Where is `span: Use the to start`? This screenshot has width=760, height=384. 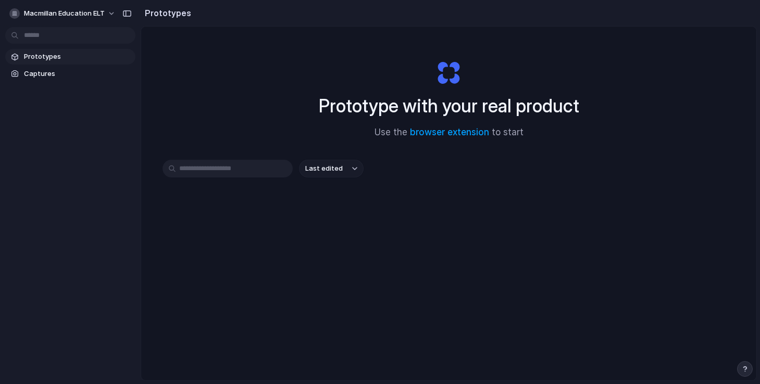 span: Use the to start is located at coordinates (449, 133).